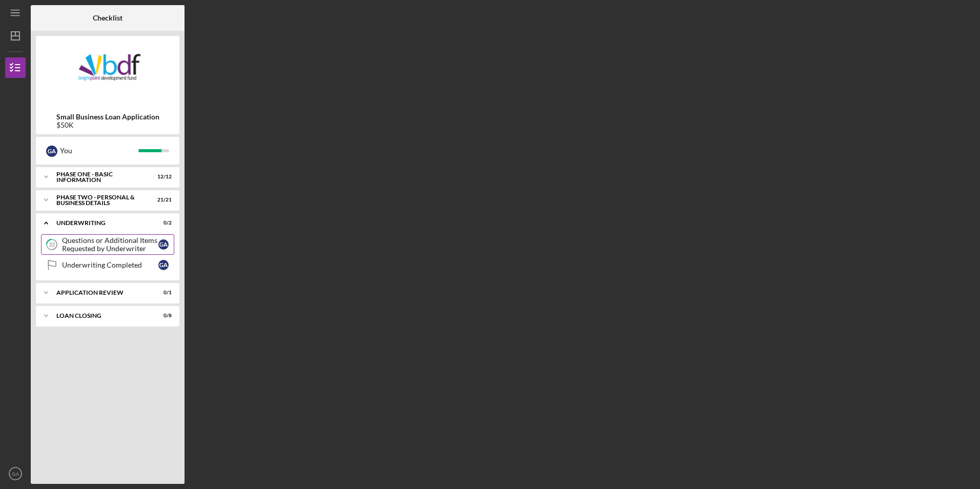  What do you see at coordinates (162, 316) in the screenshot?
I see `div: 0 / 8` at bounding box center [162, 316].